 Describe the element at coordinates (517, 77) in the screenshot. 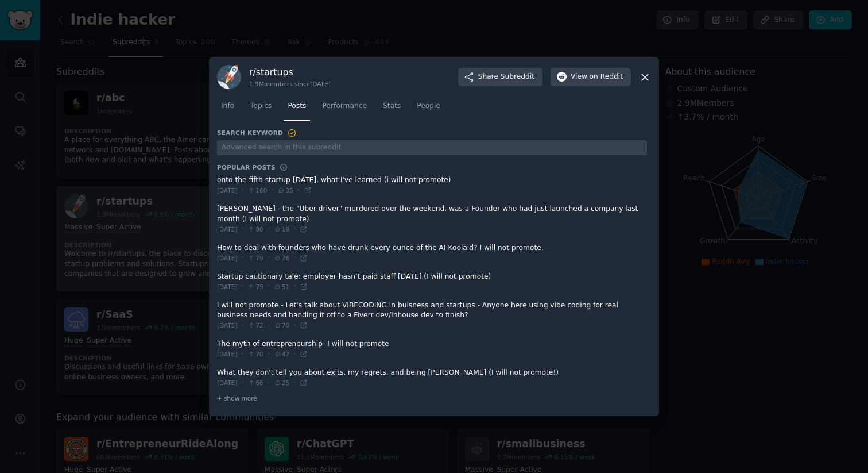

I see `span: Subreddit` at that location.